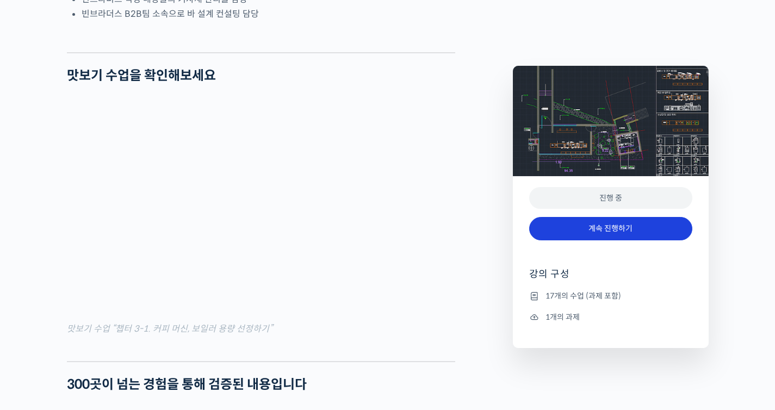 Image resolution: width=775 pixels, height=410 pixels. What do you see at coordinates (170, 329) in the screenshot?
I see `mark: 맛보기 수업 “챕터 3-1. 커피 머신, 보일러 용량 선정하기”` at bounding box center [170, 329].